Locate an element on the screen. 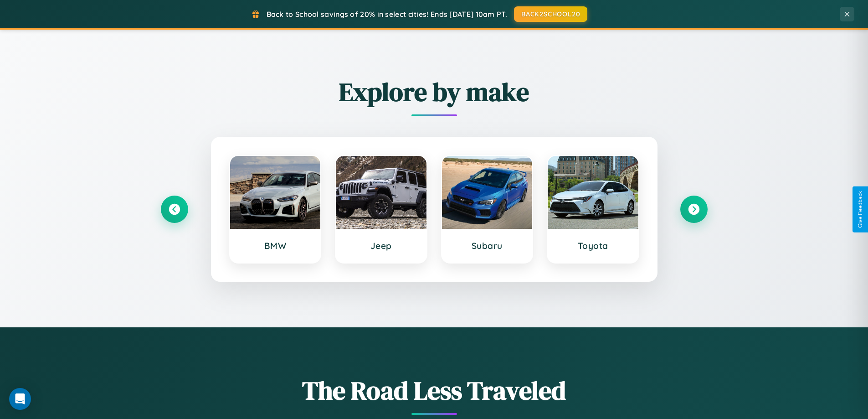  h3: BMW is located at coordinates (275, 246).